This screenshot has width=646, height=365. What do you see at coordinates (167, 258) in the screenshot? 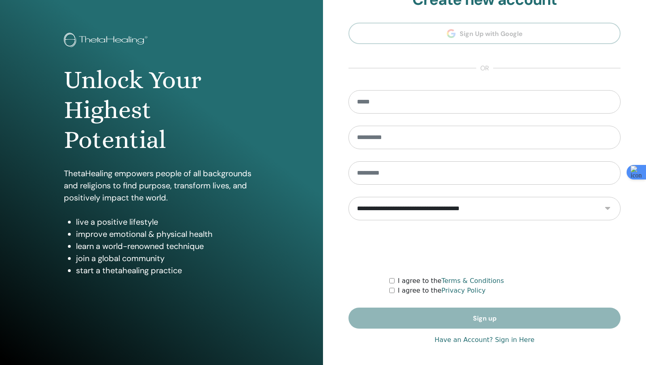
I see `li: join a global community` at bounding box center [167, 258].